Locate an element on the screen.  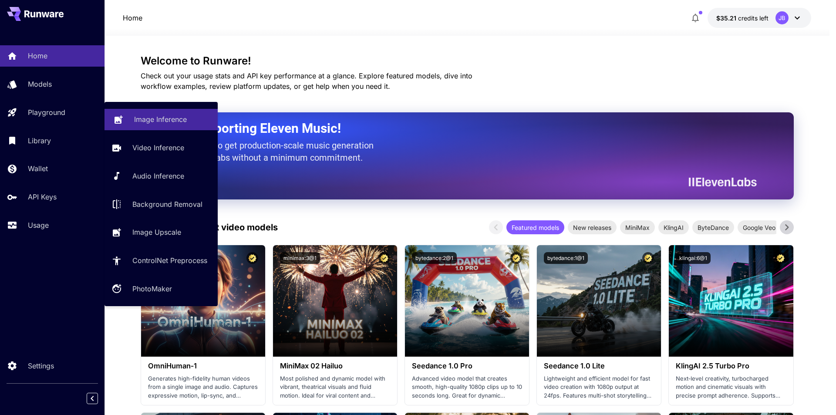
span: Check out your usage stats and API key performance at a glance. Explore featured models, dive int... is located at coordinates (307, 81).